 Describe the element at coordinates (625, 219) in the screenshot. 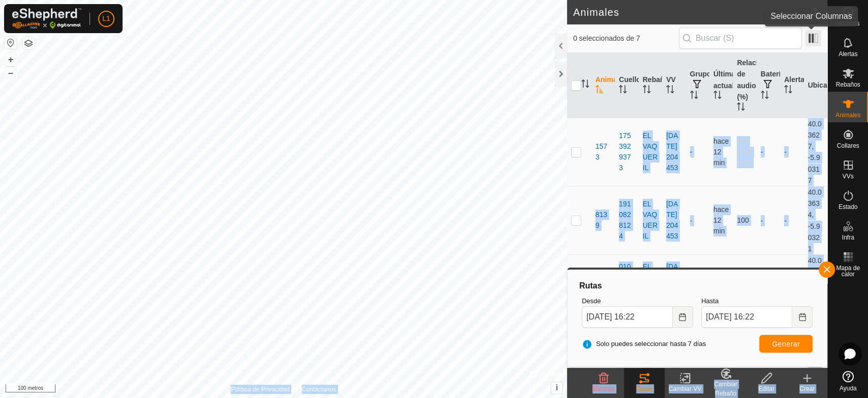

I see `font: 1910828124` at that location.